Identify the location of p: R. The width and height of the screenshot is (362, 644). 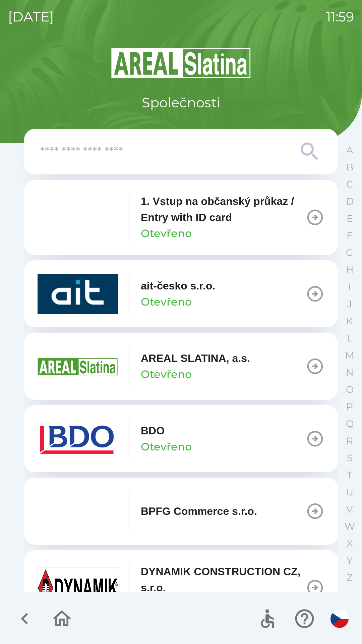
(350, 441).